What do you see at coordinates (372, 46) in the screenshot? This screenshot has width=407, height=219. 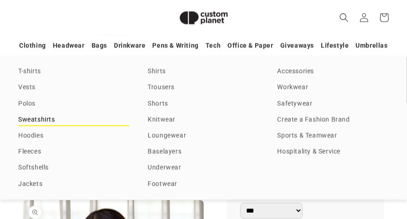 I see `a: Umbrellas` at bounding box center [372, 46].